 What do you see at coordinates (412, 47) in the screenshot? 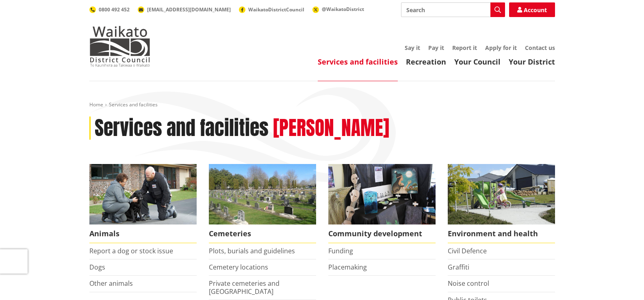
I see `a: Say it` at bounding box center [412, 47].